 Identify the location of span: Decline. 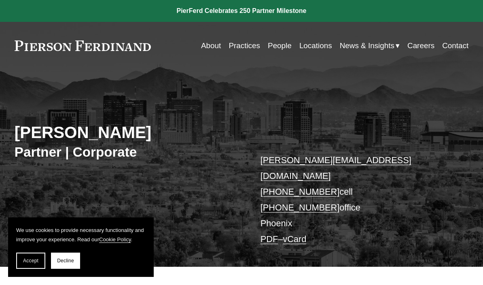
(66, 261).